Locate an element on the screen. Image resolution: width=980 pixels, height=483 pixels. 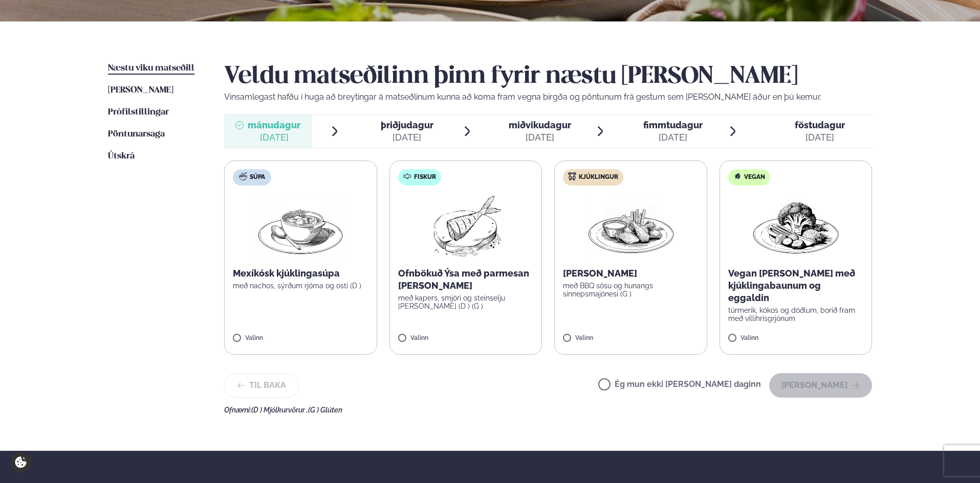
p: með nachos, sýrðum rjóma og osti (D ) is located at coordinates (300, 286).